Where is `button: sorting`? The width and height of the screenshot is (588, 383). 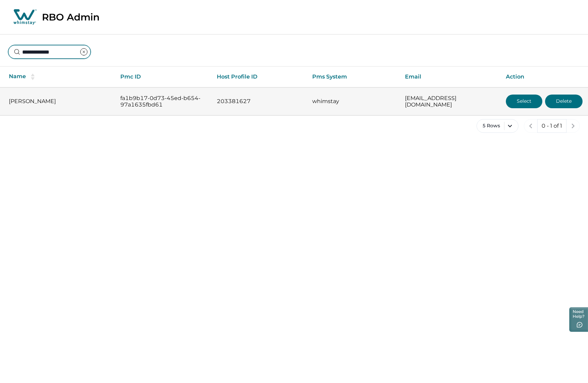 button: sorting is located at coordinates (33, 77).